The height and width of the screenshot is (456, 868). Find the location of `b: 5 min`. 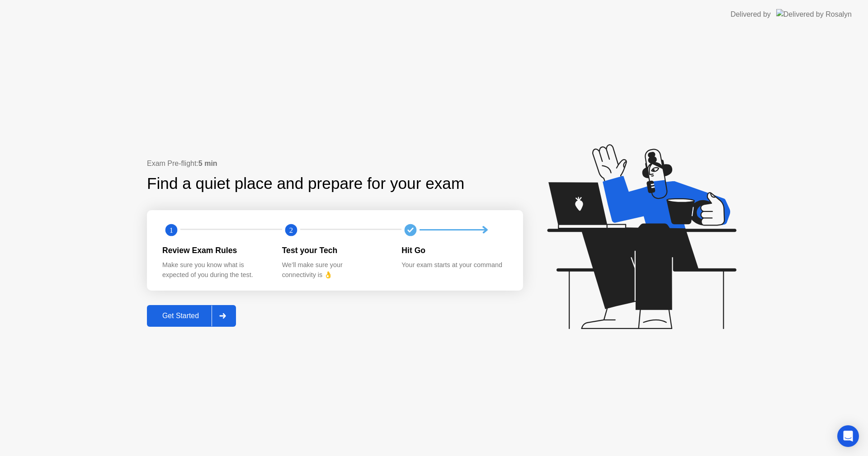

b: 5 min is located at coordinates (208, 163).